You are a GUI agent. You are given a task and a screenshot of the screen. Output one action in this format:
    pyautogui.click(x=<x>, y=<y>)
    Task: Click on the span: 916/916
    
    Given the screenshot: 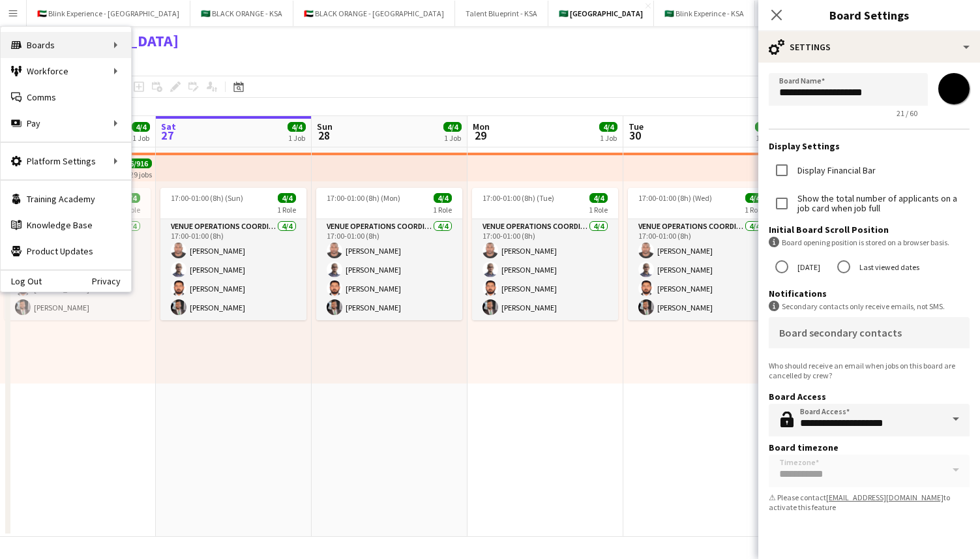 What is the action you would take?
    pyautogui.click(x=135, y=163)
    